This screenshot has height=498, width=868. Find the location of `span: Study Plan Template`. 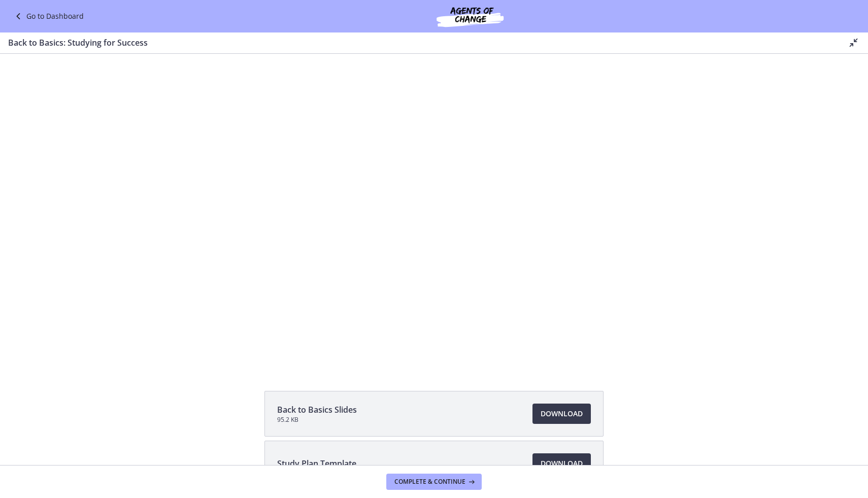

span: Study Plan Template is located at coordinates (316, 463).